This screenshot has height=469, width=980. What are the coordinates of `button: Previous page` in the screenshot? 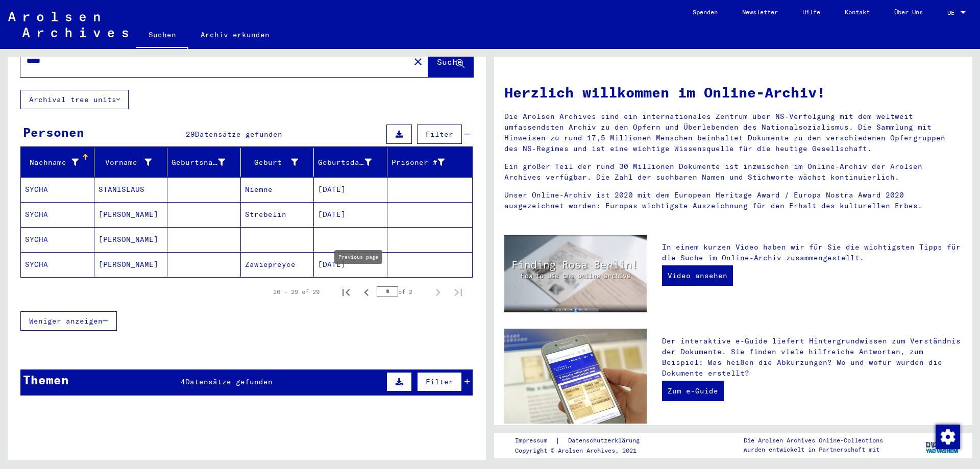 It's located at (366, 292).